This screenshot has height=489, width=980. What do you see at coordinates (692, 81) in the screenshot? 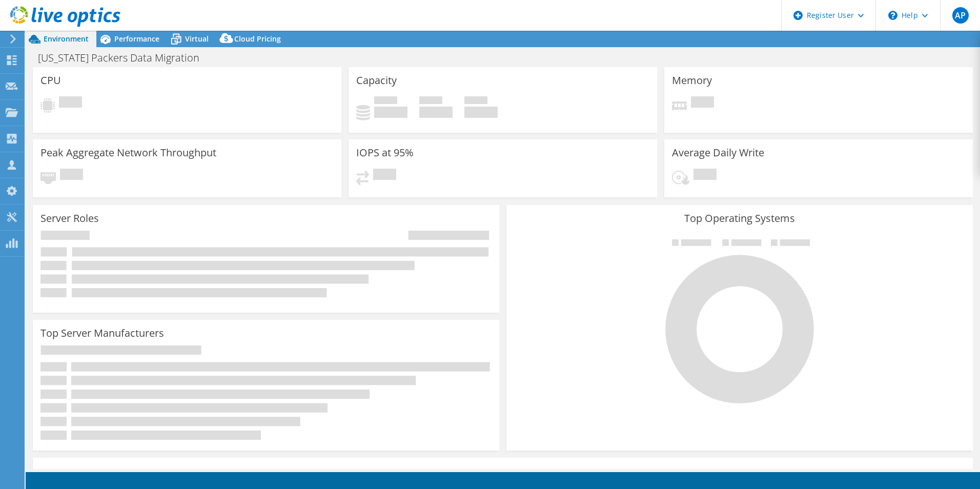
I see `h3: Memory` at bounding box center [692, 81].